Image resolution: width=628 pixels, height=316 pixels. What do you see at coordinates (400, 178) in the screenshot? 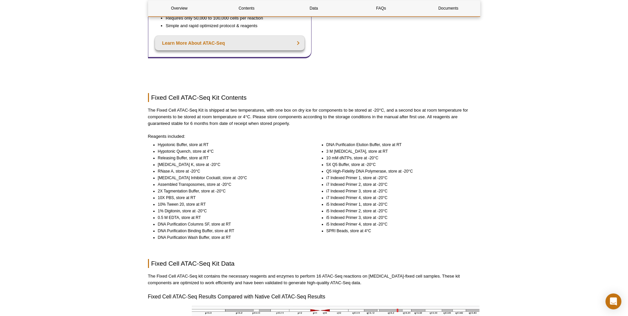
I see `li: i7 Indexed Primer 1, store at -20°C` at bounding box center [400, 178].